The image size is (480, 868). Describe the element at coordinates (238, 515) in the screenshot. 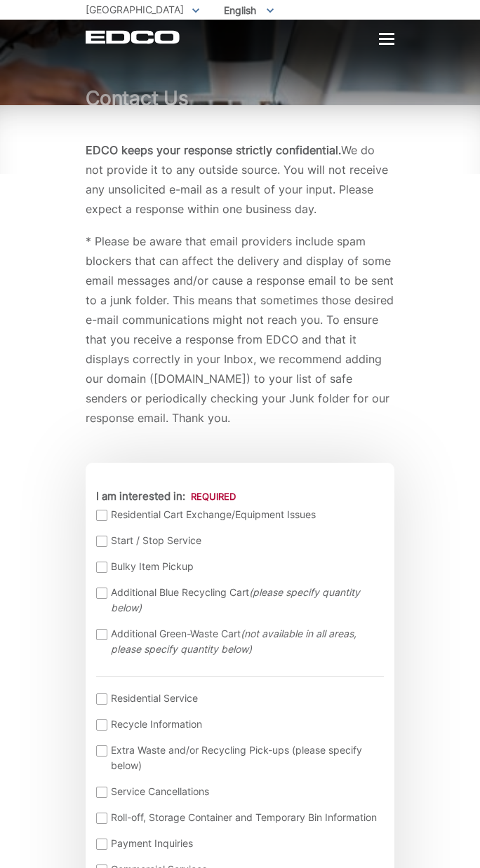

I see `label: Residential Cart Exchange/Equipment Issues` at that location.